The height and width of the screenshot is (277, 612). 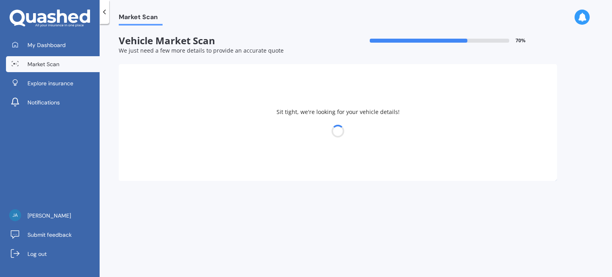 What do you see at coordinates (53, 45) in the screenshot?
I see `a: My Dashboard` at bounding box center [53, 45].